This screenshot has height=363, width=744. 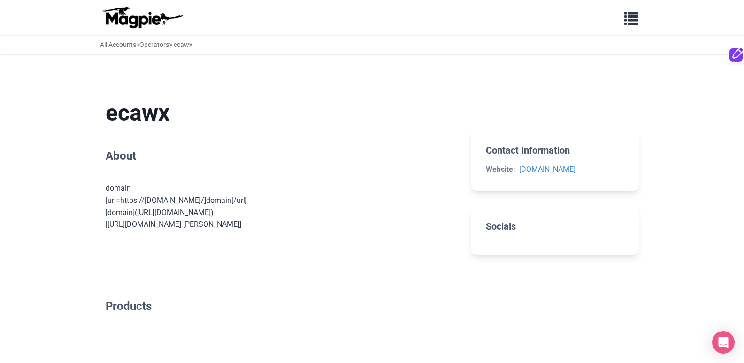 I want to click on h1: ecawx, so click(x=281, y=113).